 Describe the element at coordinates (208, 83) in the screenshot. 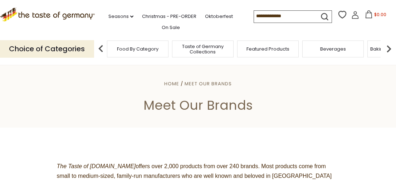

I see `a: Meet Our Brands` at that location.